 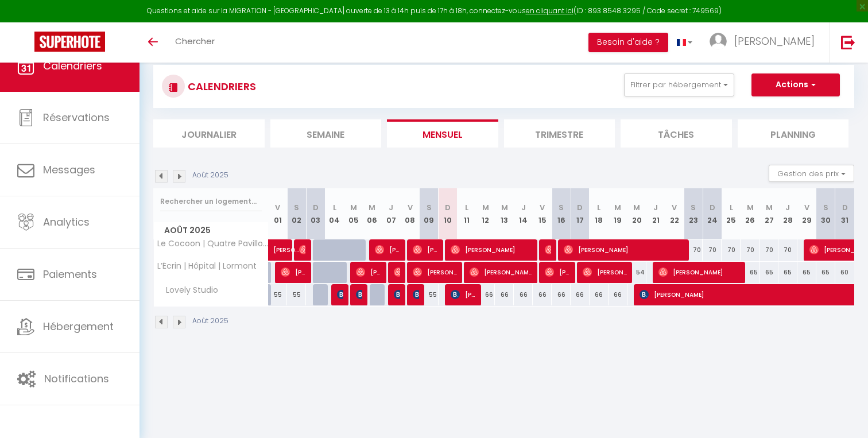 I want to click on a: en cliquant ici, so click(x=550, y=10).